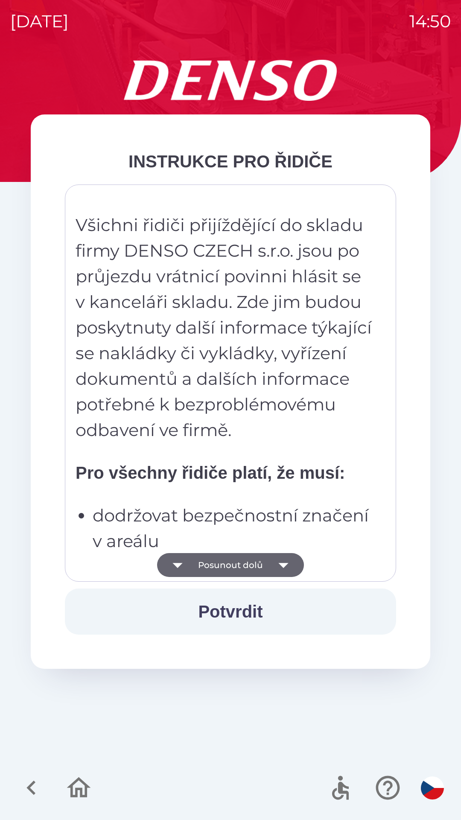 The height and width of the screenshot is (820, 461). I want to click on button: Posunout dolů, so click(231, 565).